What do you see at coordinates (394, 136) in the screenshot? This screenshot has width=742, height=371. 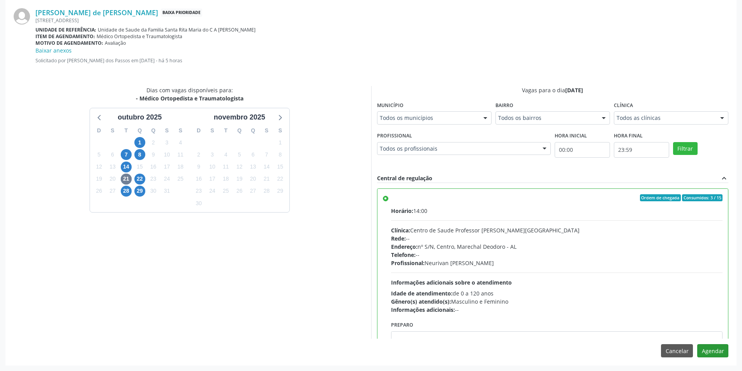 I see `label: Profissional` at bounding box center [394, 136].